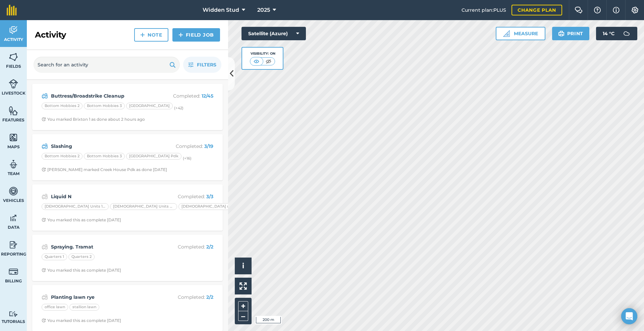 This screenshot has height=331, width=644. I want to click on div: Quarters 1, so click(55, 256).